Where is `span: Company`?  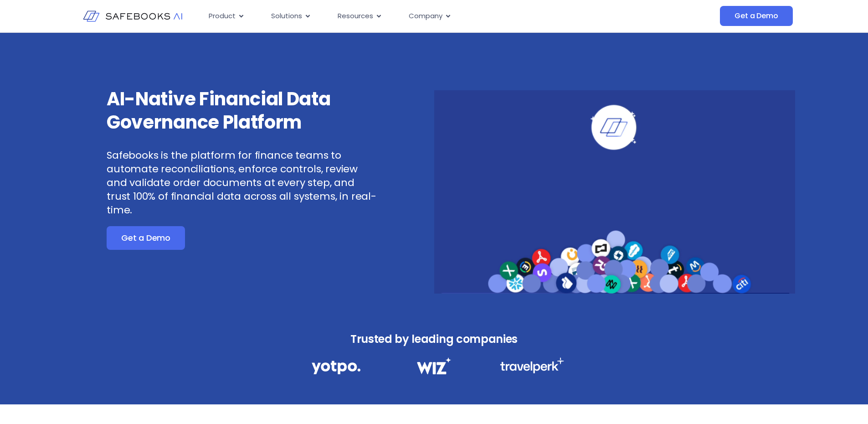 span: Company is located at coordinates (426, 16).